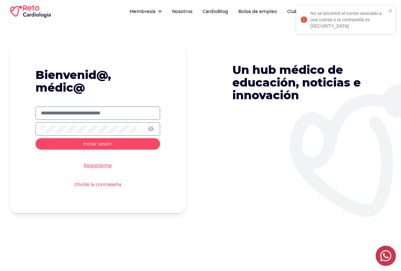 Image resolution: width=401 pixels, height=271 pixels. Describe the element at coordinates (215, 11) in the screenshot. I see `a: CardioBlog` at that location.